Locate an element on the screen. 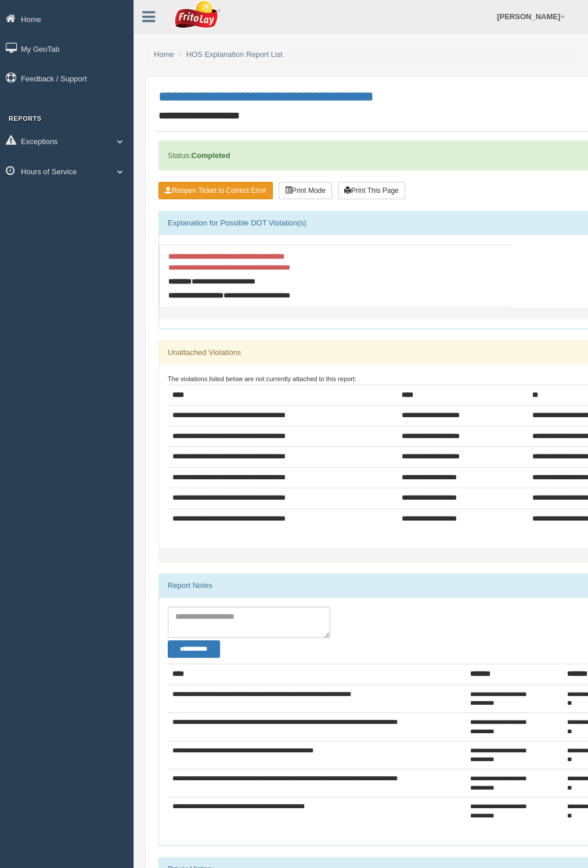 The image size is (588, 868). button: Print Mode is located at coordinates (305, 190).